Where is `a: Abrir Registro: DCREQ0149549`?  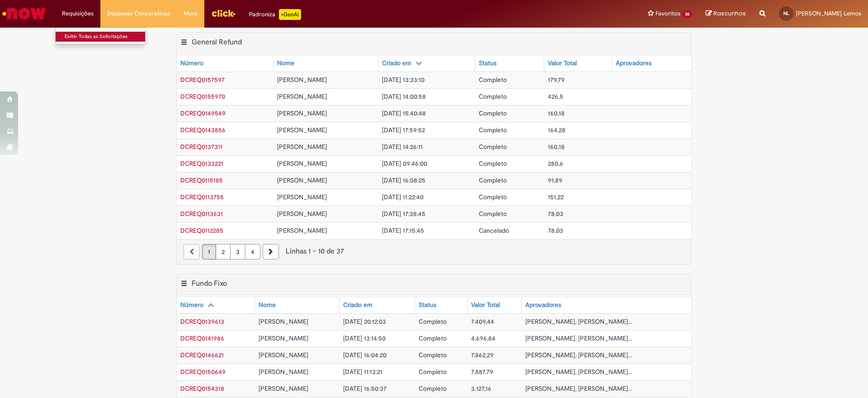 a: Abrir Registro: DCREQ0149549 is located at coordinates (203, 113).